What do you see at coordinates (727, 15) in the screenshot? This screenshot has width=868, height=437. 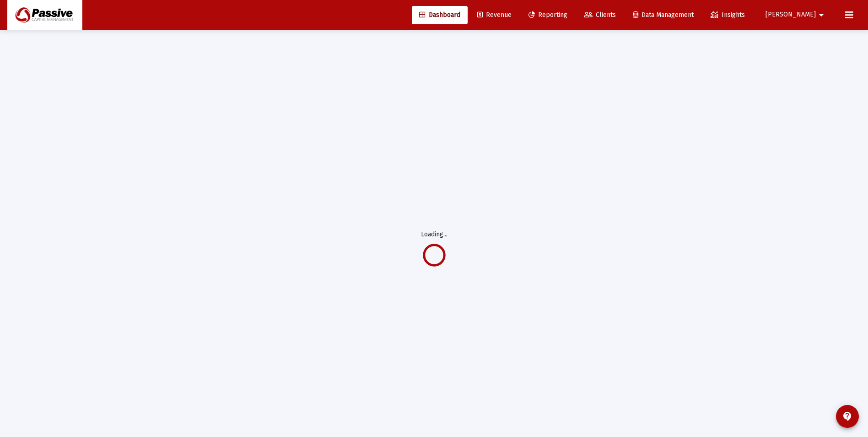 I see `a: Insights` at bounding box center [727, 15].